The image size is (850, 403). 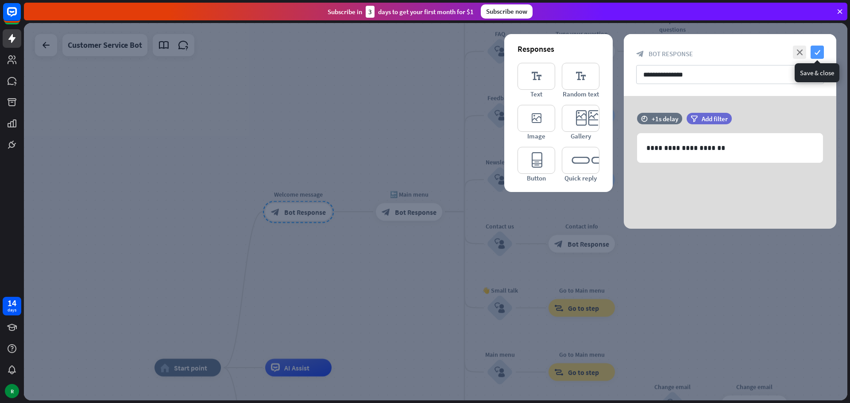 I want to click on span: Bot Response, so click(x=670, y=54).